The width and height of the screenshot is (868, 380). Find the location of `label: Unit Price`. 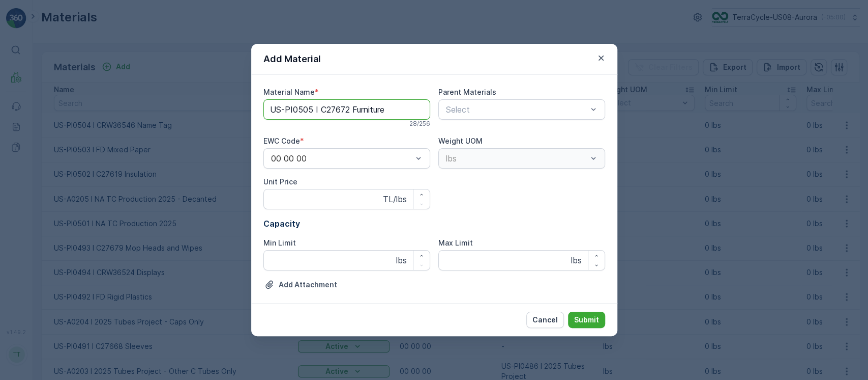

label: Unit Price is located at coordinates (280, 181).